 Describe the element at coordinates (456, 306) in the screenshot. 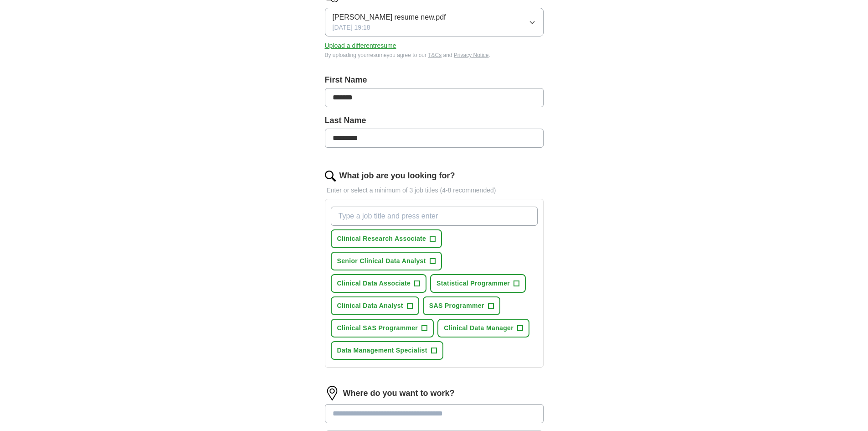

I see `span: SAS Programmer` at that location.